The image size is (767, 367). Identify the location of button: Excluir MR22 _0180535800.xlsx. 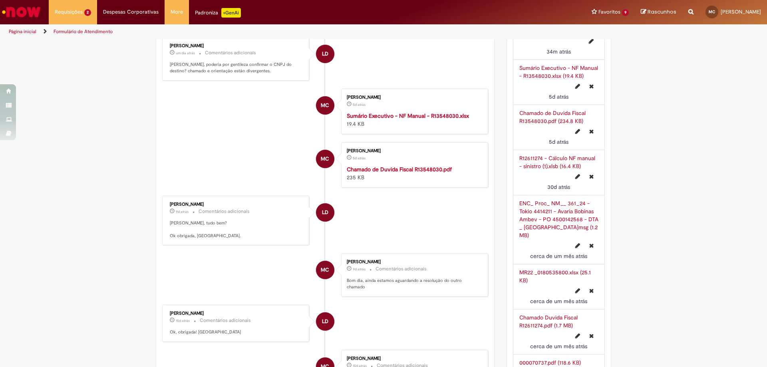
(591, 291).